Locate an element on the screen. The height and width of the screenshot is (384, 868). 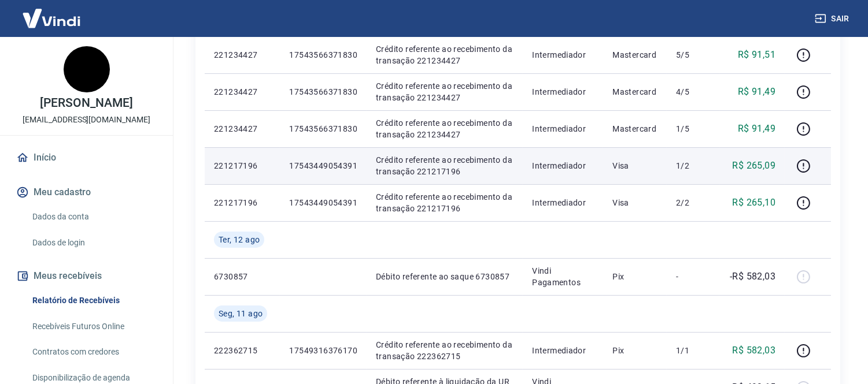
p: R$ 265,09 is located at coordinates (754, 166).